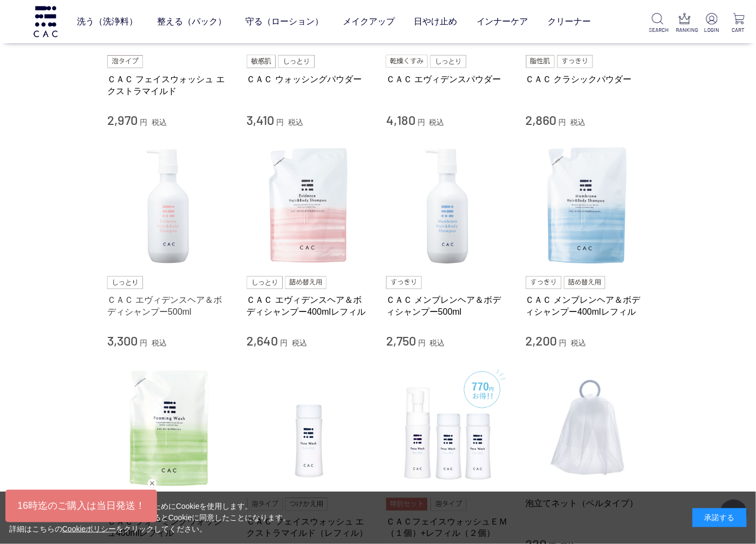 This screenshot has height=544, width=756. I want to click on img: 乾燥くすみ, so click(406, 62).